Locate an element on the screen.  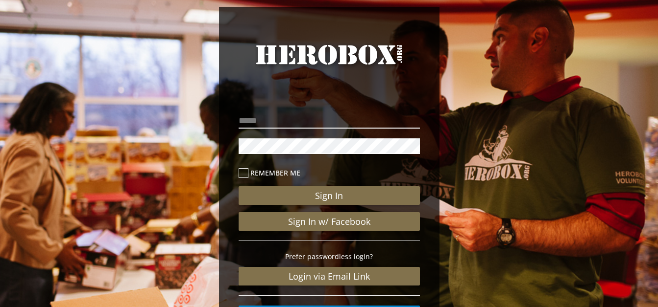
label: Remember me is located at coordinates (329, 173).